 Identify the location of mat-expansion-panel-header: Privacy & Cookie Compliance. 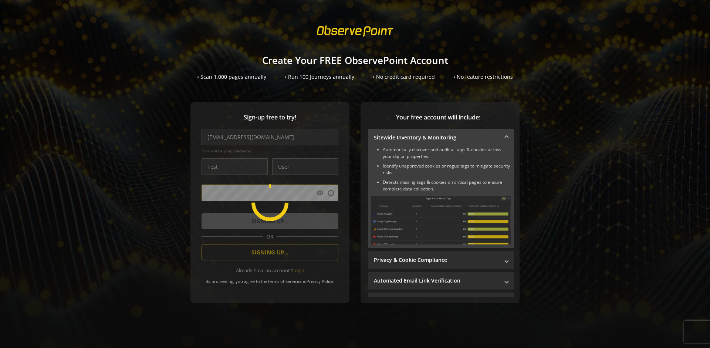
(441, 260).